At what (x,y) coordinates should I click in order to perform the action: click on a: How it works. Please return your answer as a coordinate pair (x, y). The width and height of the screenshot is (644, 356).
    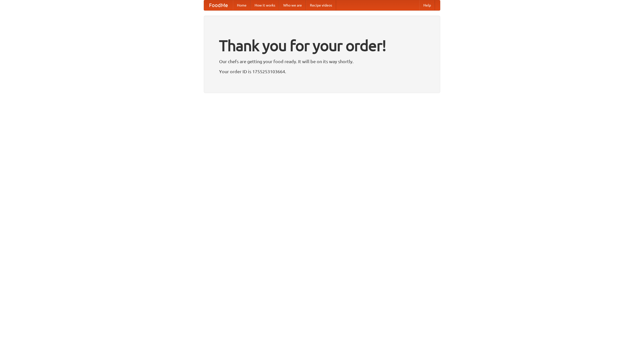
    Looking at the image, I should click on (265, 5).